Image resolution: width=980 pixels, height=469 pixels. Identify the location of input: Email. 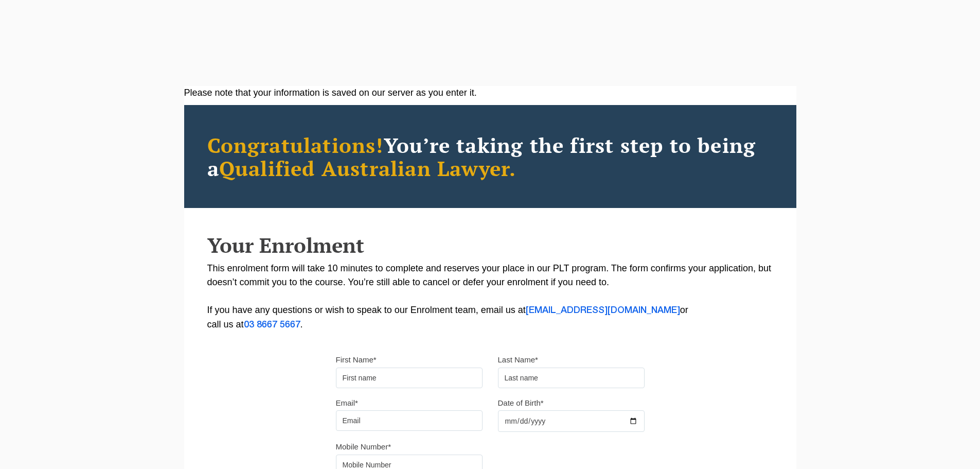
(409, 420).